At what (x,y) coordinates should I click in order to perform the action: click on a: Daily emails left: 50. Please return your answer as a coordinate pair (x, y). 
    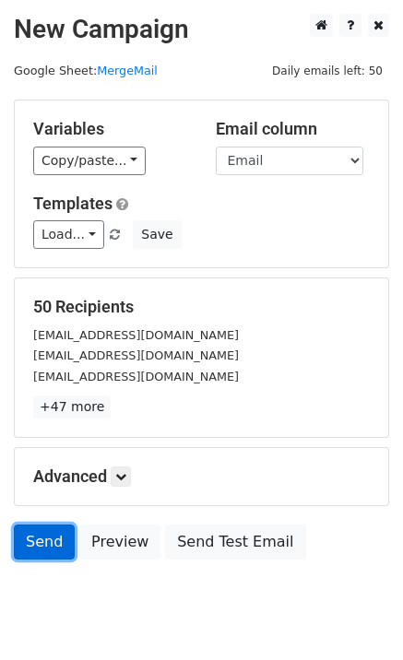
    Looking at the image, I should click on (327, 70).